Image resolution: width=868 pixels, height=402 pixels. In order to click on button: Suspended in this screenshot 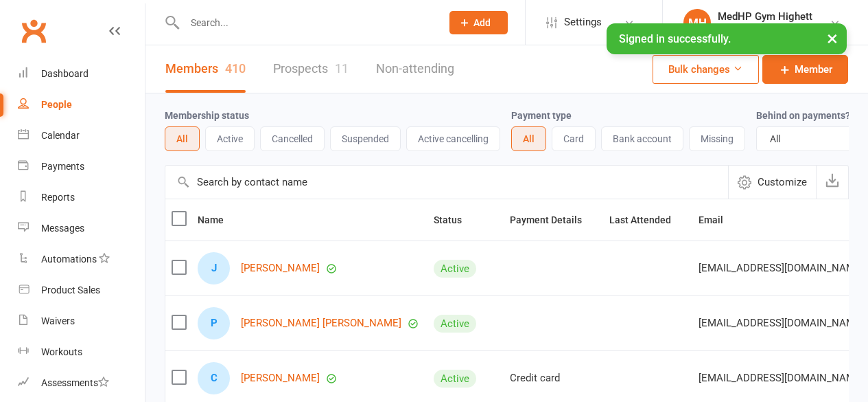, I will do `click(365, 139)`.